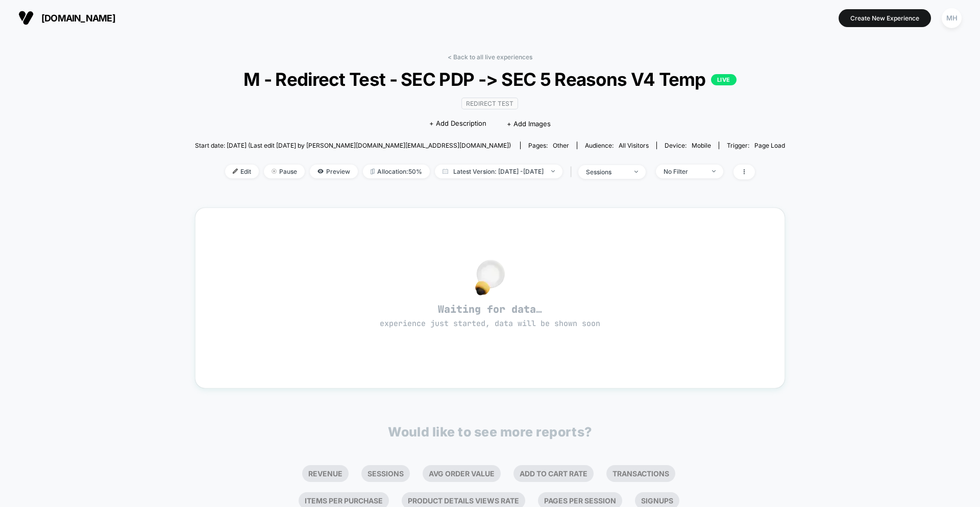  What do you see at coordinates (701, 145) in the screenshot?
I see `span: mobile` at bounding box center [701, 145].